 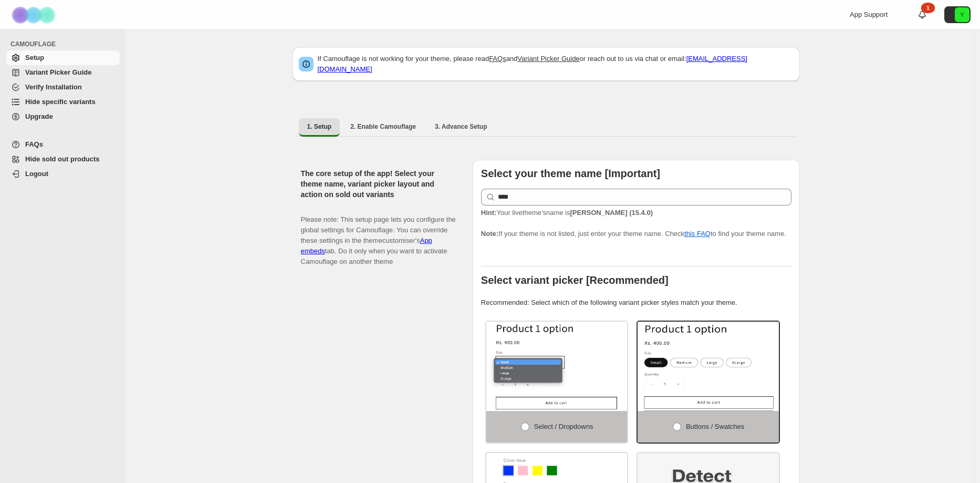 What do you see at coordinates (34, 144) in the screenshot?
I see `span: FAQs` at bounding box center [34, 144].